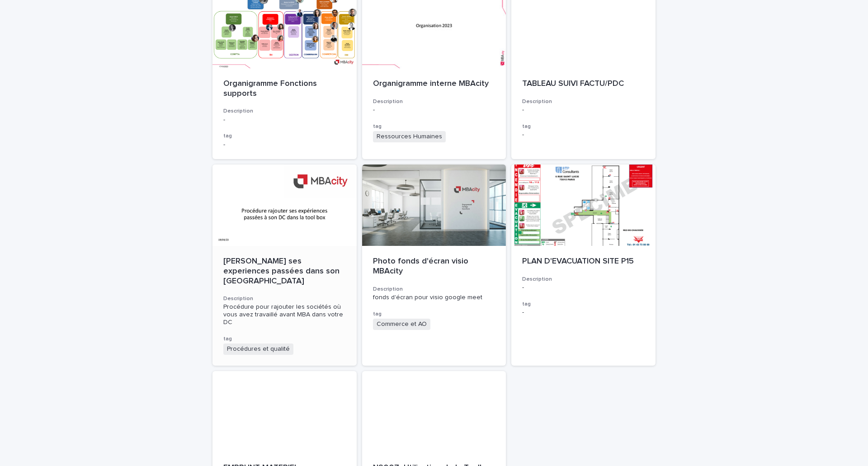  I want to click on a: Photo fonds d'écran visio MBAcityDescriptionfonds d'écran pour visio google meettagCommerce et AO, so click(434, 265).